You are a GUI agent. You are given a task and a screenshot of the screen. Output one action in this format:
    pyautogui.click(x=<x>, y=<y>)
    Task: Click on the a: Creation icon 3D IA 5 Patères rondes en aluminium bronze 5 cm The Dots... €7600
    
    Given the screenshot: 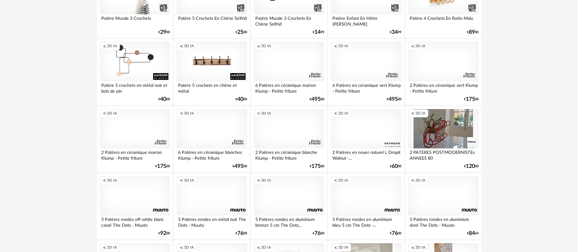 What is the action you would take?
    pyautogui.click(x=289, y=207)
    